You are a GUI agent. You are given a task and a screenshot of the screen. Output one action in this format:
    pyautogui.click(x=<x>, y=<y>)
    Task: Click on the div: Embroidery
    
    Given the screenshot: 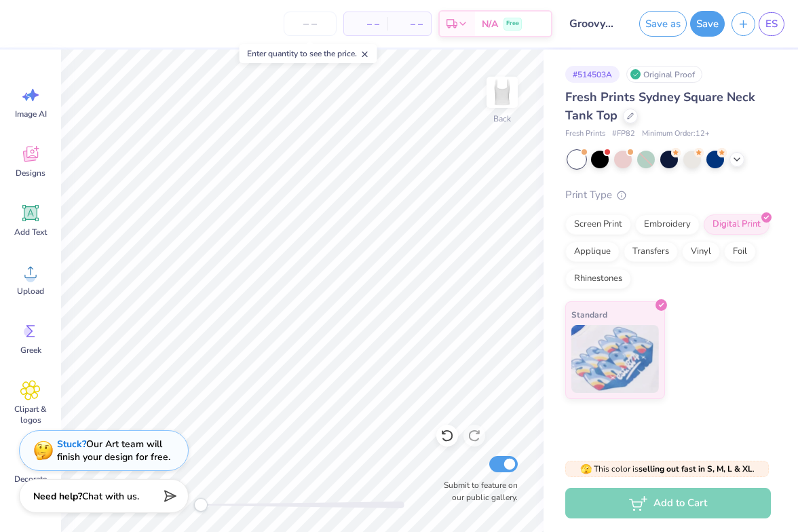 What is the action you would take?
    pyautogui.click(x=667, y=224)
    